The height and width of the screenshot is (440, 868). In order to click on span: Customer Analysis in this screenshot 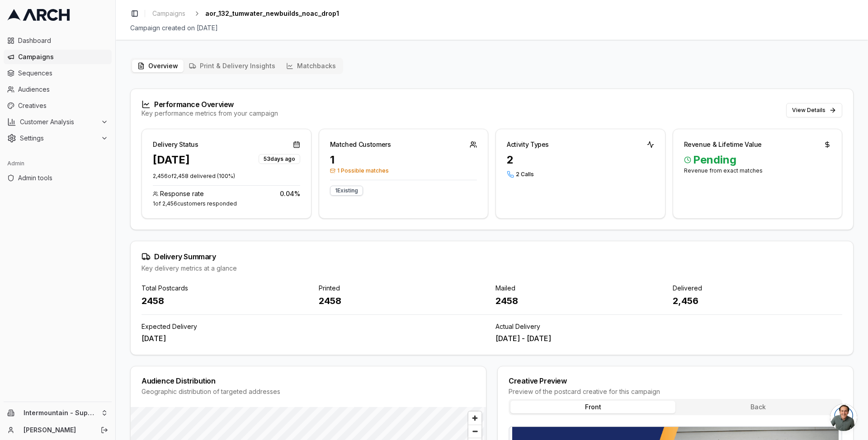, I will do `click(58, 122)`.